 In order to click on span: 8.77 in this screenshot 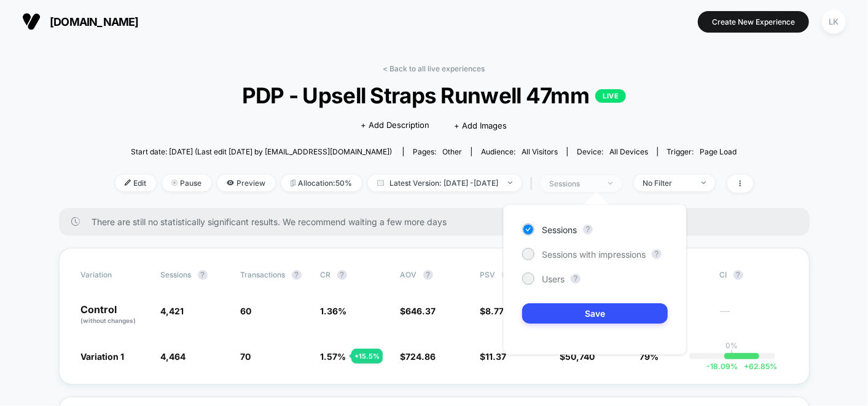, I will do `click(495, 310)`.